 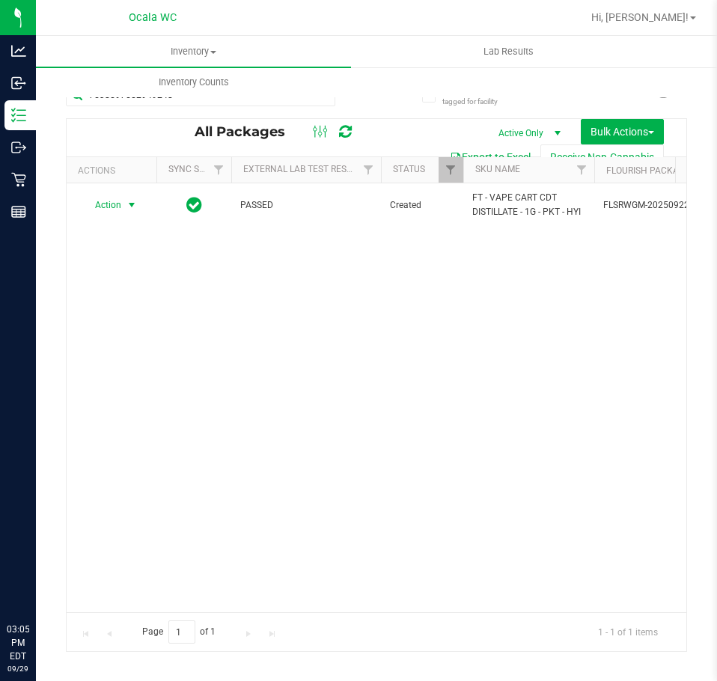 What do you see at coordinates (153, 17) in the screenshot?
I see `span: Ocala WC` at bounding box center [153, 17].